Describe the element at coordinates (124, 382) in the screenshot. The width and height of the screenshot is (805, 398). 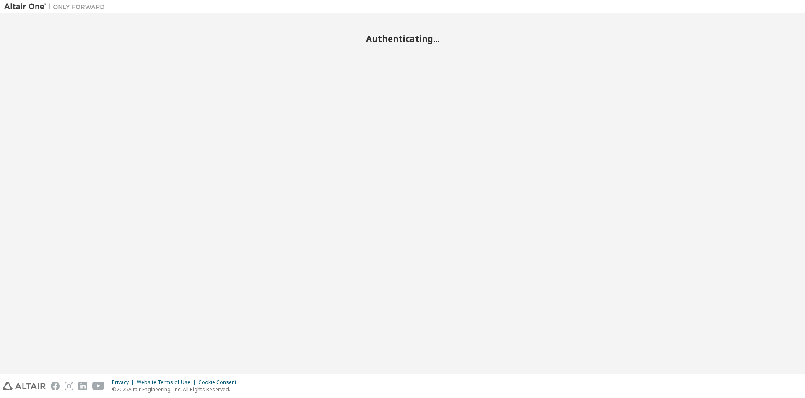
I see `div: Privacy` at that location.